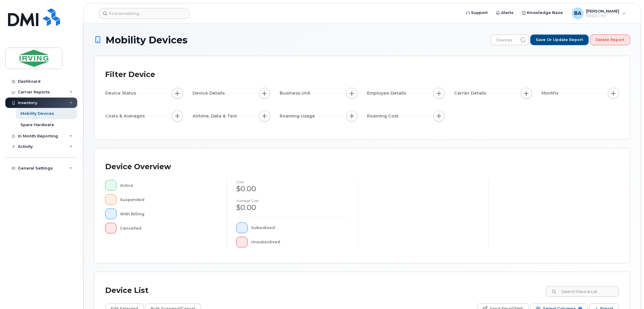  Describe the element at coordinates (138, 167) in the screenshot. I see `div: Device Overview` at that location.